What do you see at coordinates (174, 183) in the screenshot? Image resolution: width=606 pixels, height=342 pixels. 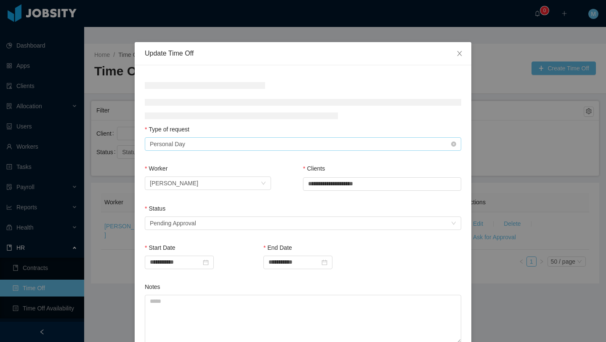 I see `div: Eduardo Marcon` at bounding box center [174, 183].